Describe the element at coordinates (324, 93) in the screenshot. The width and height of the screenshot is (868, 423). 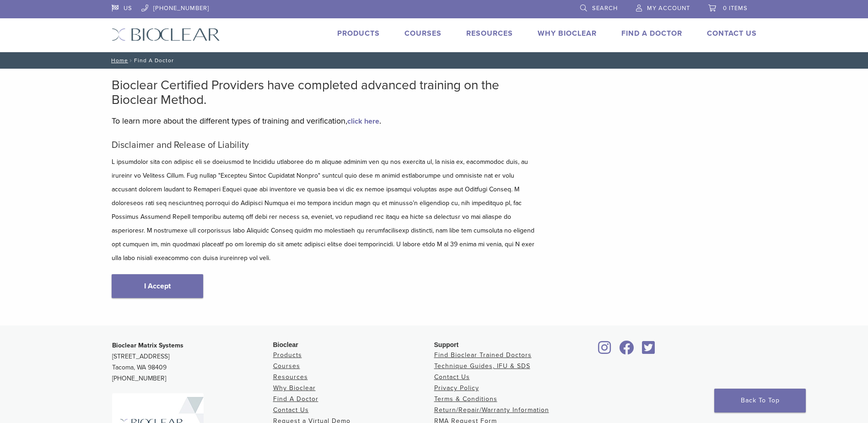
I see `h2: Bioclear Certified Providers have completed advanced training on the Bioclear Method.` at that location.